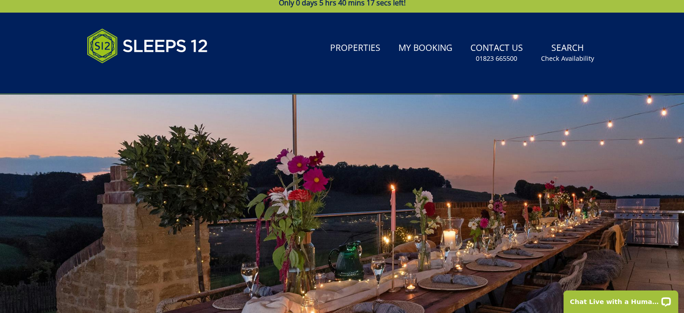  Describe the element at coordinates (355, 48) in the screenshot. I see `a: Properties` at that location.